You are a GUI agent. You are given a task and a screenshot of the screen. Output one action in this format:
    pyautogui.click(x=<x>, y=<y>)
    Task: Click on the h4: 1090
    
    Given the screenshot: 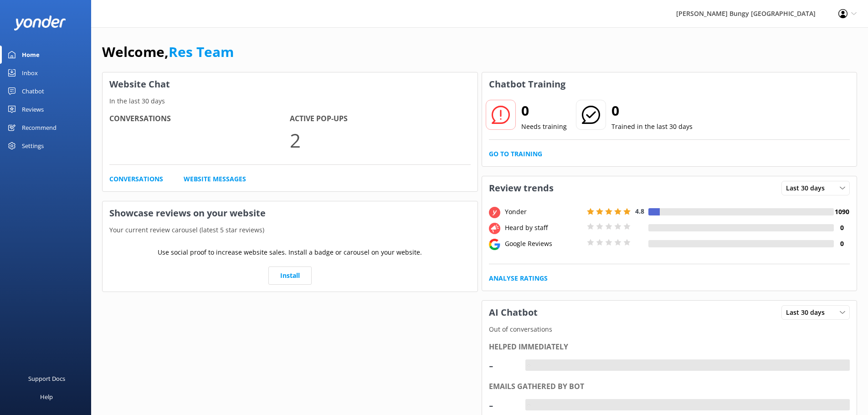 What is the action you would take?
    pyautogui.click(x=841, y=212)
    